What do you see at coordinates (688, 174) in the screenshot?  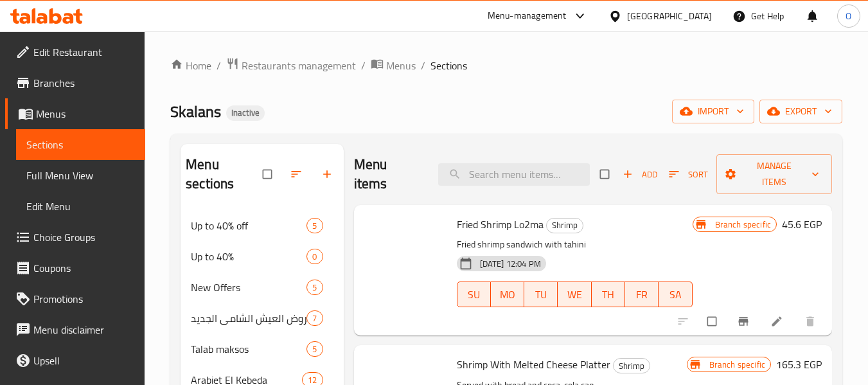 I see `span: Sort` at bounding box center [688, 174].